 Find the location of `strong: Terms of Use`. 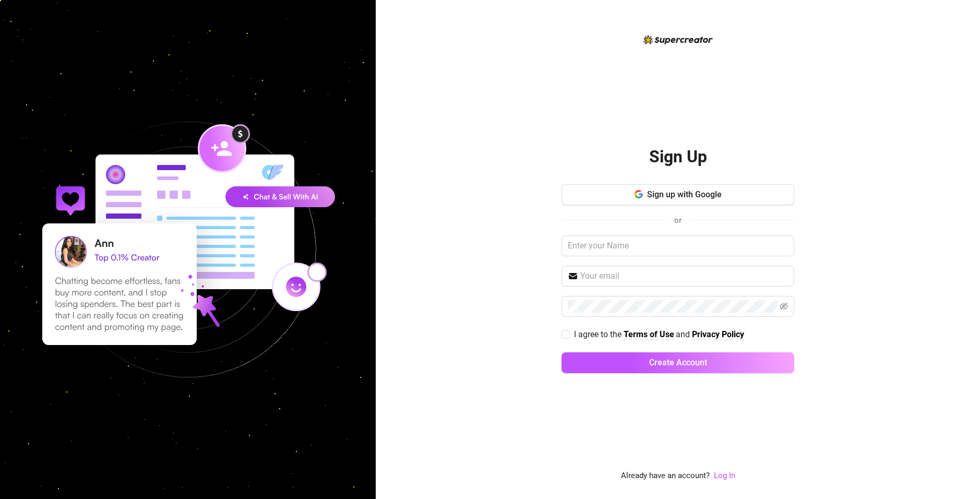

strong: Terms of Use is located at coordinates (649, 334).